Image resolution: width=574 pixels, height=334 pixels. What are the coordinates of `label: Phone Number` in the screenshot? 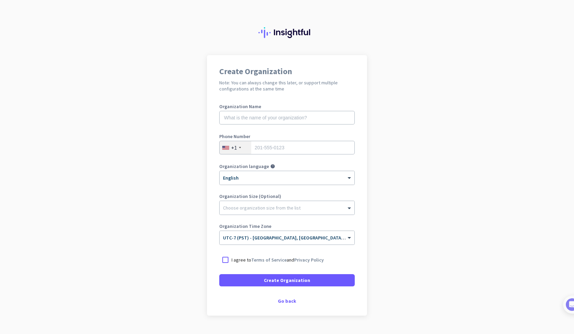 It's located at (287, 137).